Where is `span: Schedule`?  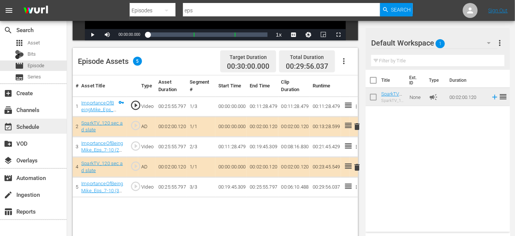
span: Schedule is located at coordinates (8, 127).